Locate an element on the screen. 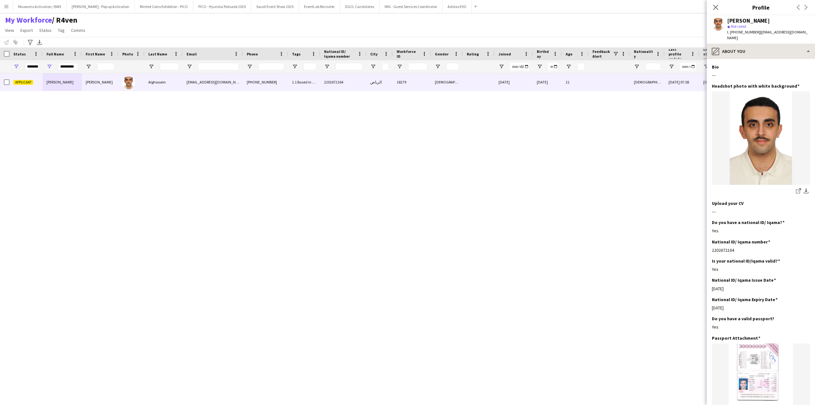 The height and width of the screenshot is (405, 815). input: Gender Filter Input is located at coordinates (453, 67).